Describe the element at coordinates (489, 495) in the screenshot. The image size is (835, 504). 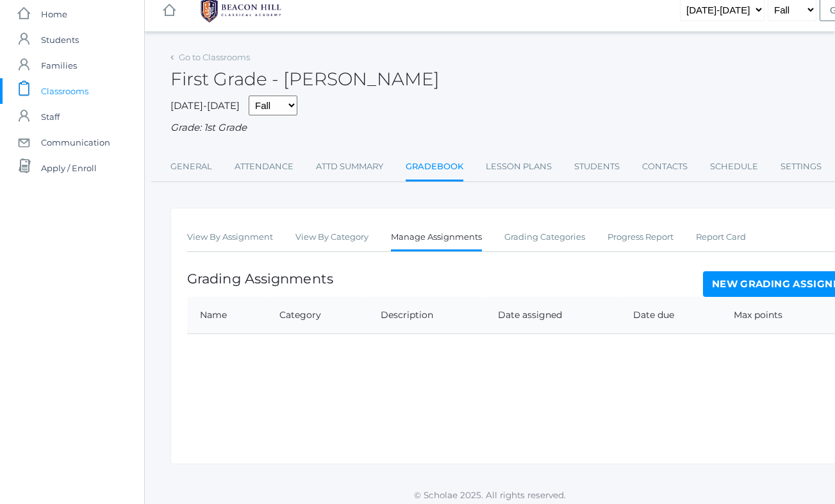
I see `p: © Scholae 2025. All rights reserved.` at that location.